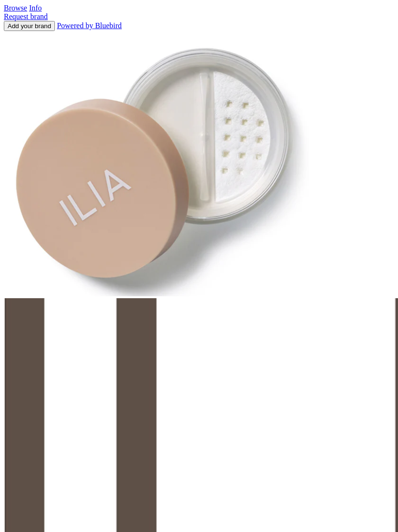 The width and height of the screenshot is (398, 532). Describe the element at coordinates (108, 25) in the screenshot. I see `span: Bluebird` at that location.